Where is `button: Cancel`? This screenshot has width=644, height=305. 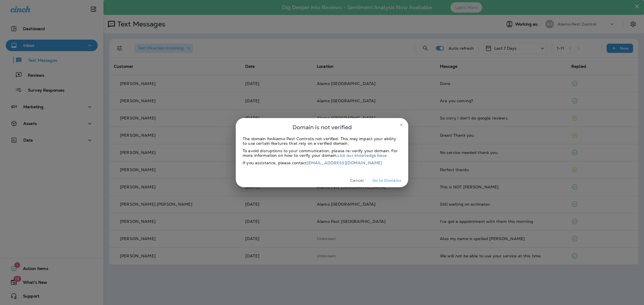 button: Cancel is located at coordinates (357, 180).